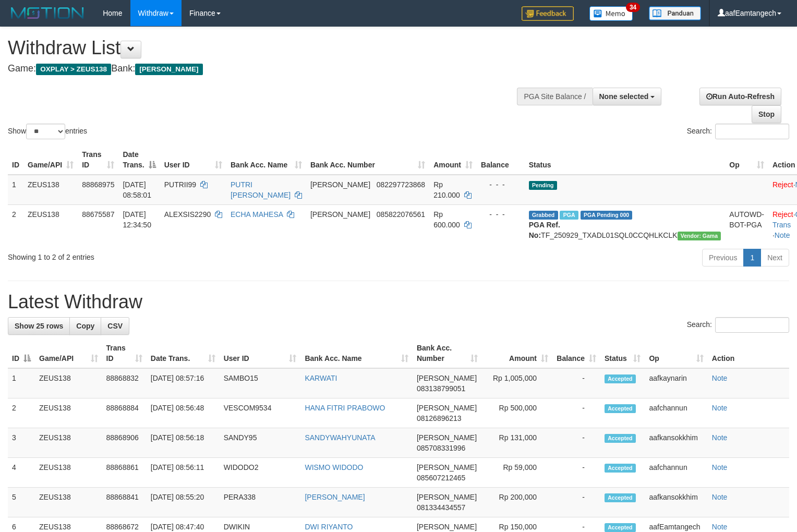 The image size is (797, 532). What do you see at coordinates (257, 214) in the screenshot?
I see `a: ECHA MAHESA` at bounding box center [257, 214].